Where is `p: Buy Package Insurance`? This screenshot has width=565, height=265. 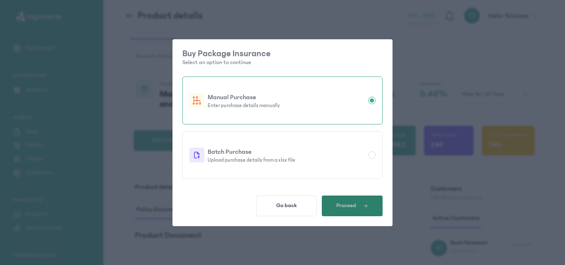 p: Buy Package Insurance is located at coordinates (283, 54).